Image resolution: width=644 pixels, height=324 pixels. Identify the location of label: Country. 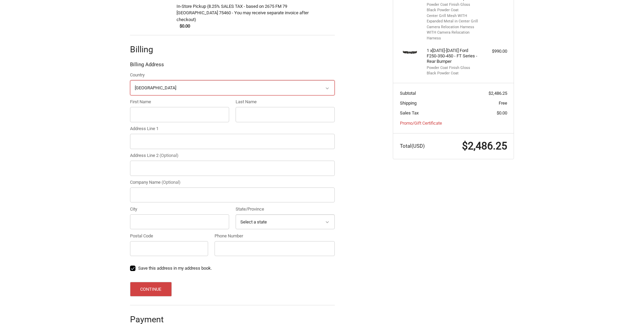
(232, 75).